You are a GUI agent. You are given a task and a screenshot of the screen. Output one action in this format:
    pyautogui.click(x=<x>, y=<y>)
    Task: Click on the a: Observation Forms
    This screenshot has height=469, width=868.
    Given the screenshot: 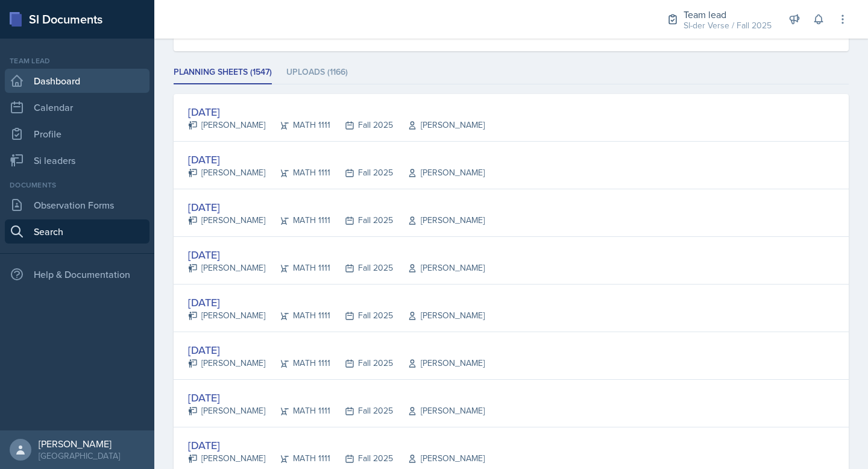 What is the action you would take?
    pyautogui.click(x=77, y=205)
    